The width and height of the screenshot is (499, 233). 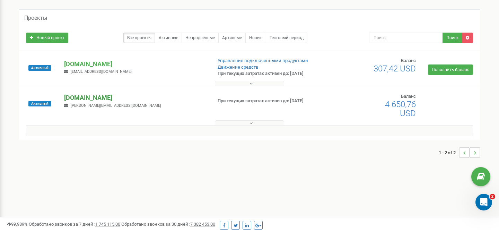 I want to click on span: 99,989%, so click(x=17, y=224).